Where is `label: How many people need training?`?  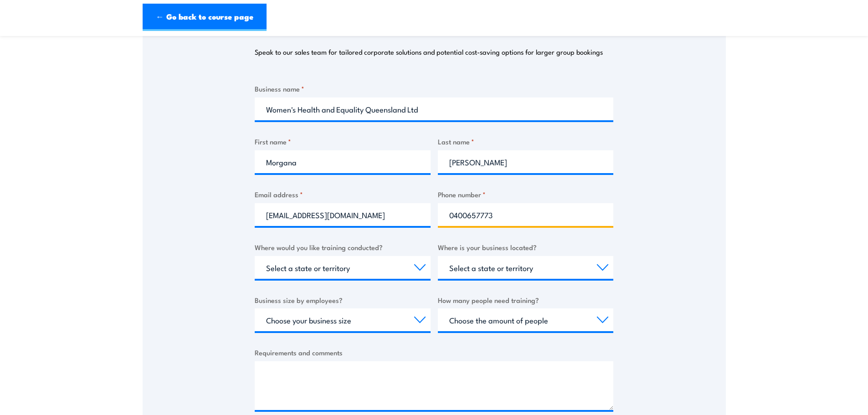 label: How many people need training? is located at coordinates (526, 300).